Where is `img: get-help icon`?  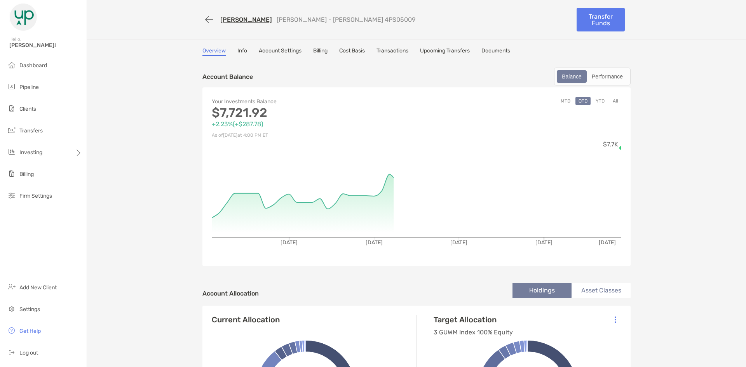
img: get-help icon is located at coordinates (12, 331).